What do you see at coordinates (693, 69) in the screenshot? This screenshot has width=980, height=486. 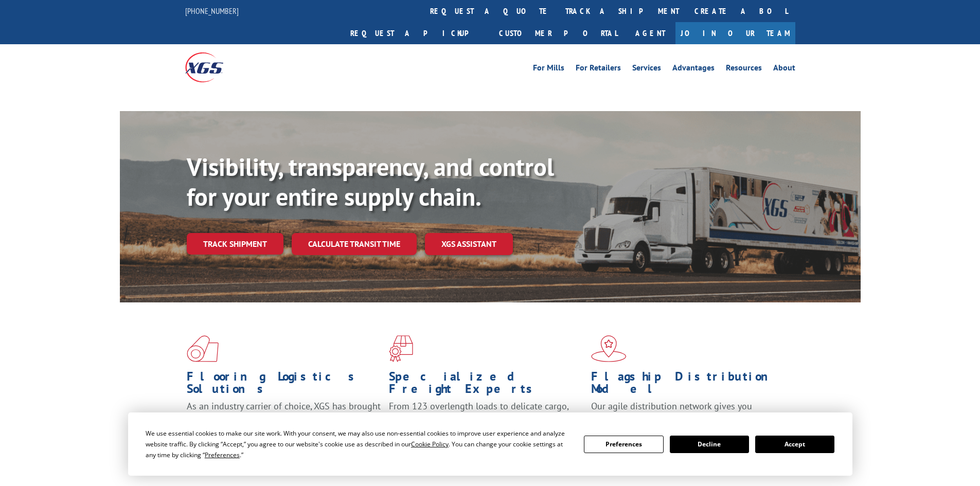 I see `a: Advantages` at bounding box center [693, 69].